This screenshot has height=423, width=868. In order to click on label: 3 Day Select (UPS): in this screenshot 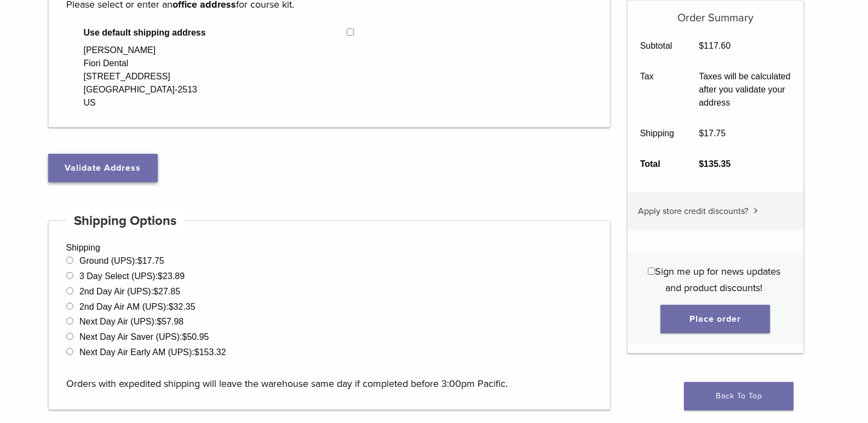, I will do `click(132, 276)`.